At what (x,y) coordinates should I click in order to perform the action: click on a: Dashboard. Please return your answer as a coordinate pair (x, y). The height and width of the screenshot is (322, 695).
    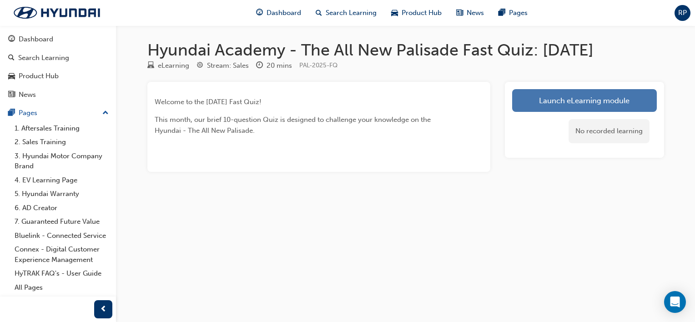
    Looking at the image, I should click on (58, 39).